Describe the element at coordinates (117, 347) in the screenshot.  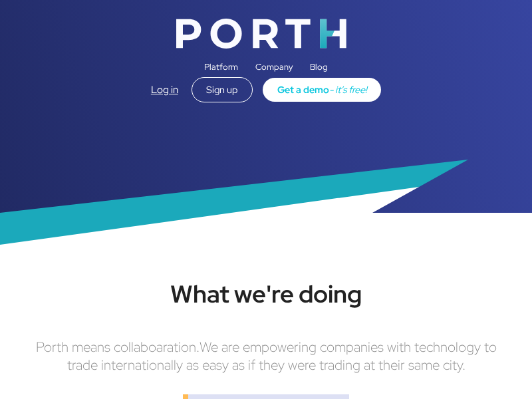
I see `div: Porth means collaboaration.` at that location.